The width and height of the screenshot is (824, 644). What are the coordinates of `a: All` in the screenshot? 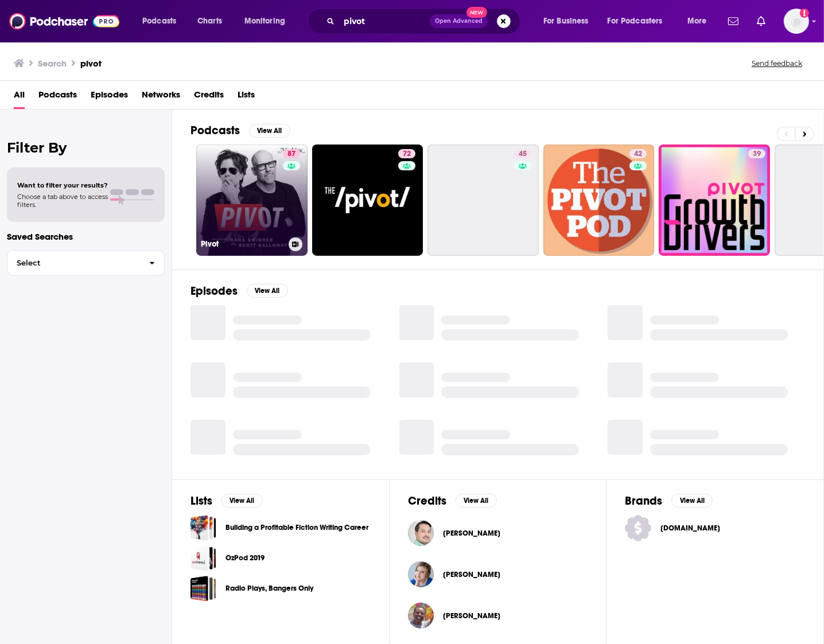 It's located at (19, 97).